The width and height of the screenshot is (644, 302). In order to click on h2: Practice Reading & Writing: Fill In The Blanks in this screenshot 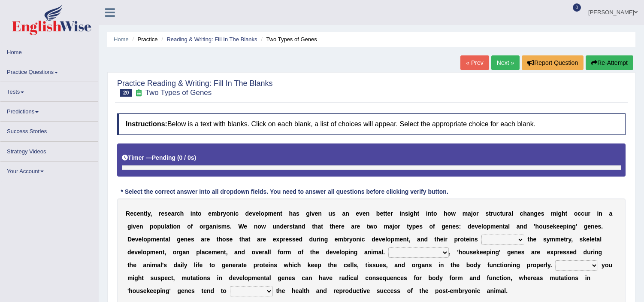, I will do `click(195, 88)`.